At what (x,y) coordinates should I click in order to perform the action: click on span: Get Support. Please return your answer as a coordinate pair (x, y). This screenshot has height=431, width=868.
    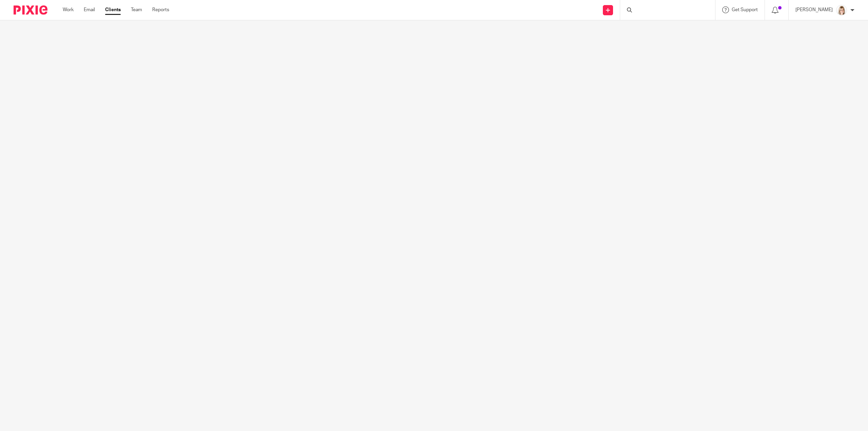
    Looking at the image, I should click on (744, 10).